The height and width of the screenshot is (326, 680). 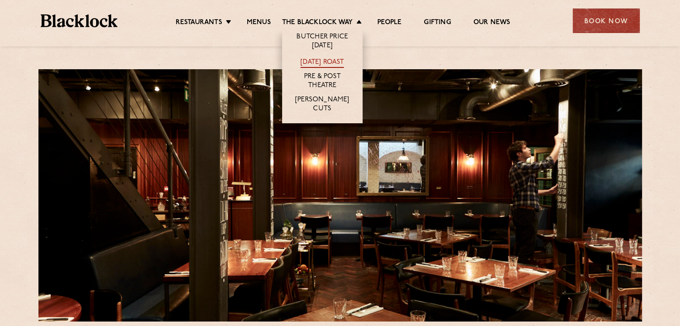 What do you see at coordinates (491, 23) in the screenshot?
I see `a: Our News` at bounding box center [491, 23].